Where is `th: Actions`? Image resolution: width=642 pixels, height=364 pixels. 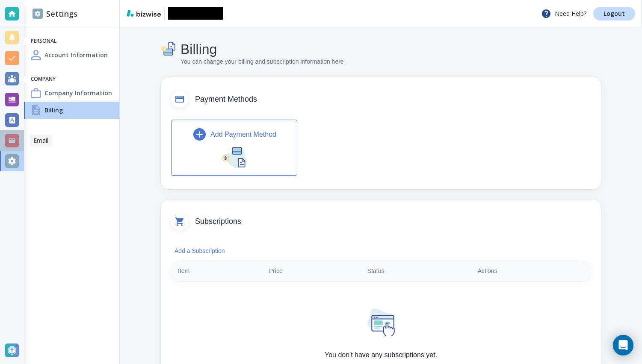
th: Actions is located at coordinates (531, 271).